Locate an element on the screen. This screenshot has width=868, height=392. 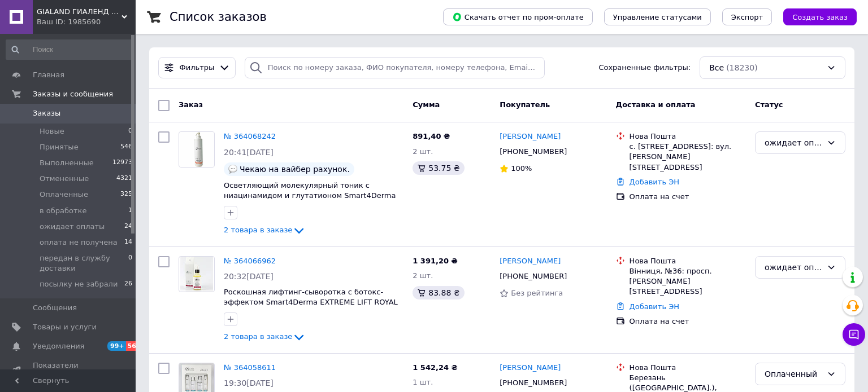
span: 1 391,20 ₴ is located at coordinates (434, 261).